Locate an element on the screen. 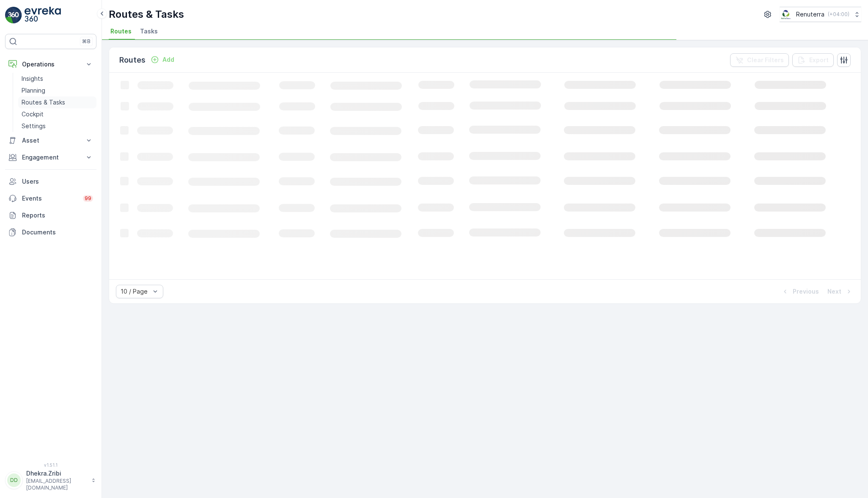 The width and height of the screenshot is (868, 498). p: Users is located at coordinates (58, 182).